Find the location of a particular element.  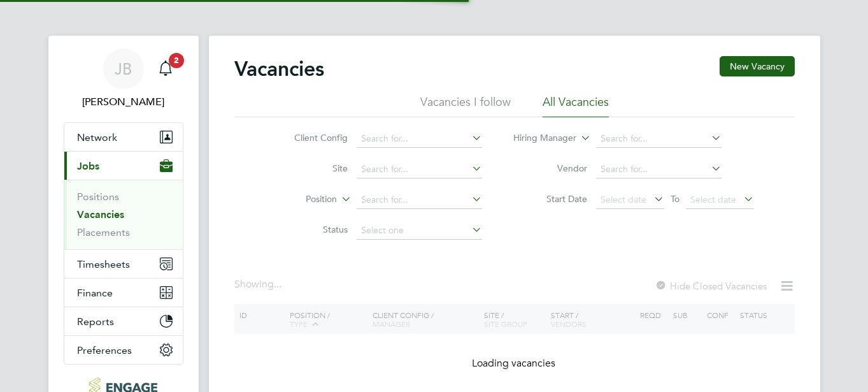

label: Position is located at coordinates (300, 199).